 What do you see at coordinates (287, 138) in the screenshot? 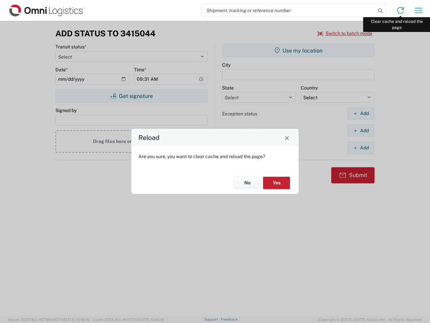
I see `button: Close` at bounding box center [287, 138].